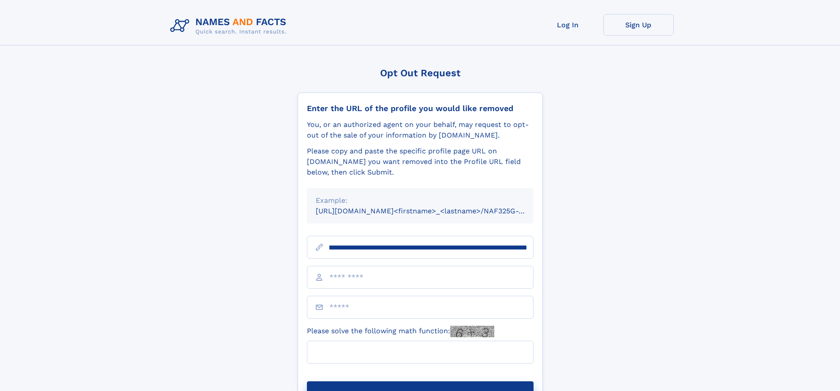 The image size is (840, 391). What do you see at coordinates (420, 130) in the screenshot?
I see `div: You, or an authorized agent on your behalf, may request to opt-out of the sale of your informatio...` at bounding box center [420, 130].